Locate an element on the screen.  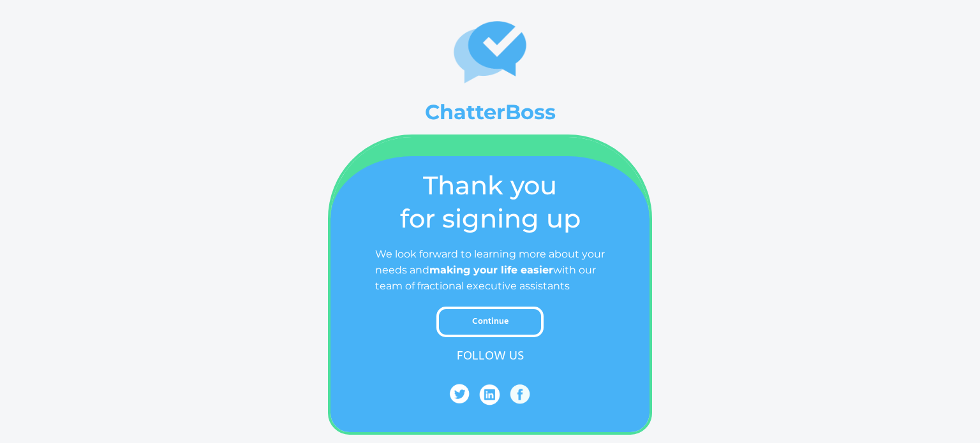
strong: making your life easier is located at coordinates (491, 269).